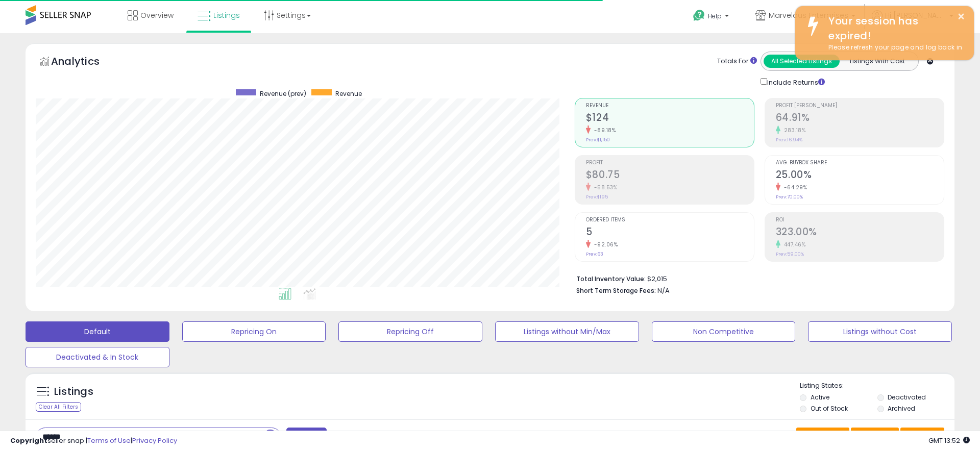 This screenshot has height=451, width=980. What do you see at coordinates (893, 28) in the screenshot?
I see `div: Your session has expired!` at bounding box center [893, 28].